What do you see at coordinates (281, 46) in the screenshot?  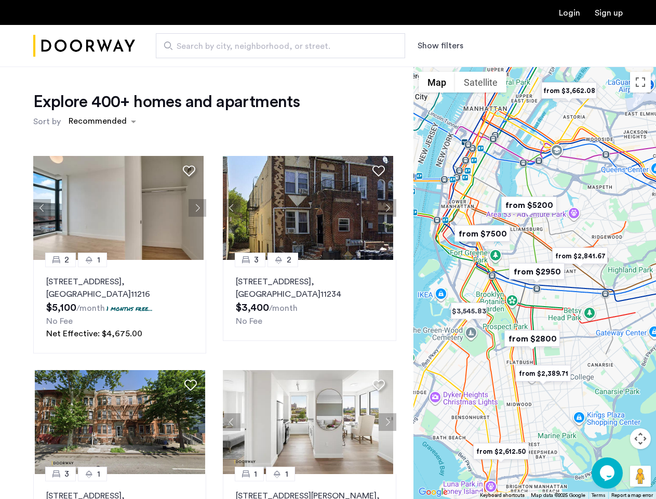 I see `input: Apartment Search` at bounding box center [281, 46].